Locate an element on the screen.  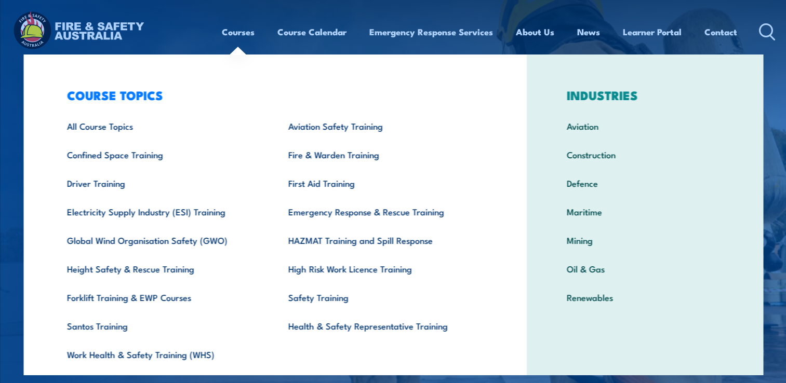
a: Emergency Response & Rescue Training is located at coordinates (383, 211).